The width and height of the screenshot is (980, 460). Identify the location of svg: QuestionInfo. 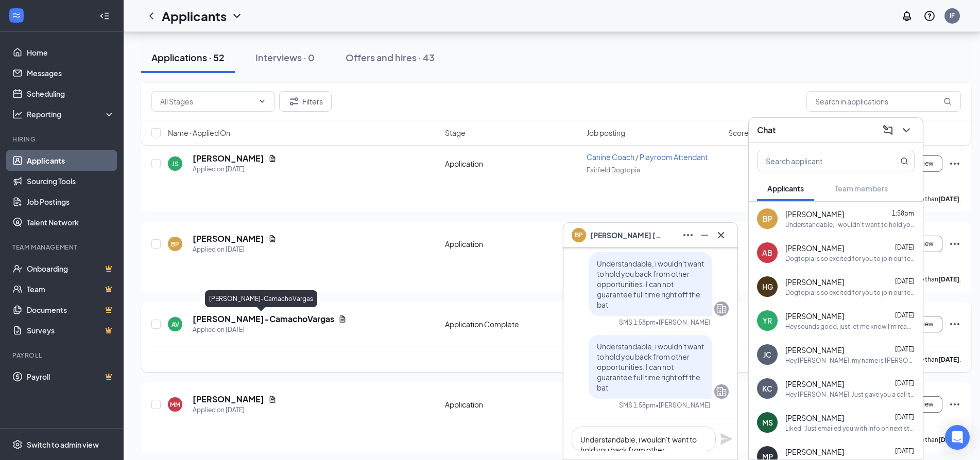
(930, 16).